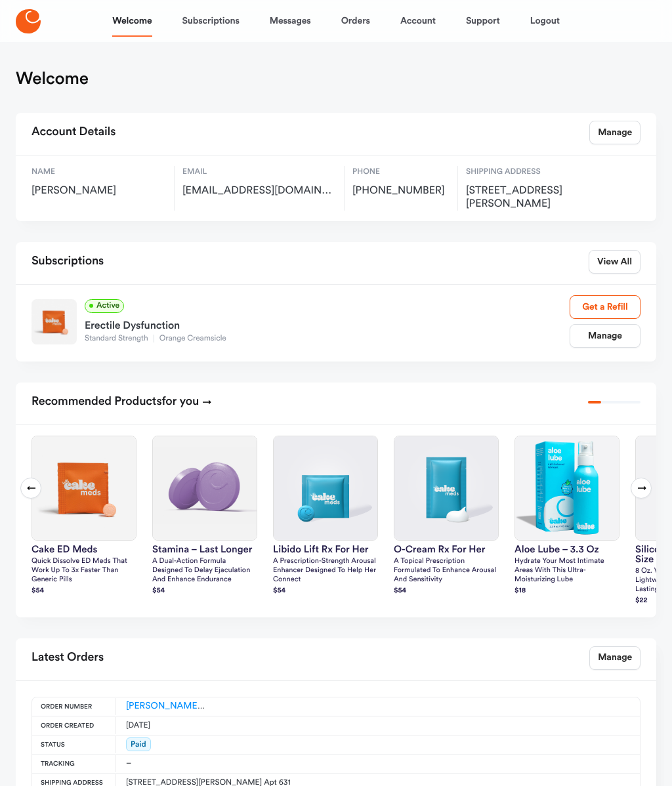 This screenshot has width=672, height=786. I want to click on a: Libido Lift Rx For HerLibido Lift Rx For HerA prescription-strength arousal enhancer designed to ..., so click(325, 517).